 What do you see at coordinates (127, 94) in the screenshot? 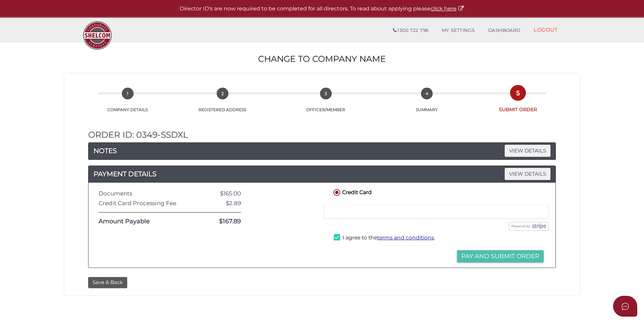
I see `span: 1` at bounding box center [127, 94].